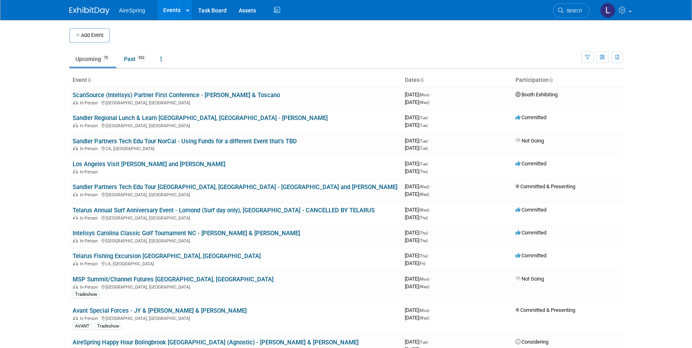  What do you see at coordinates (106, 58) in the screenshot?
I see `span: 79` at bounding box center [106, 58].